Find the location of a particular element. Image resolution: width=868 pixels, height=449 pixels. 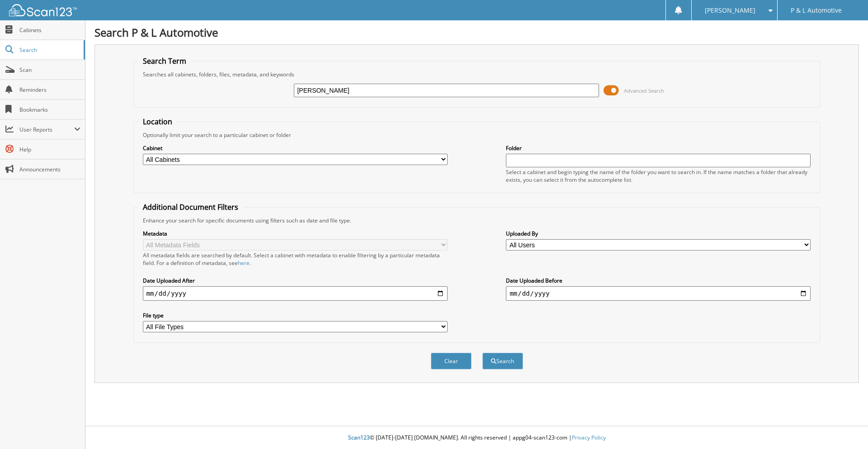

button: Search is located at coordinates (502, 361).